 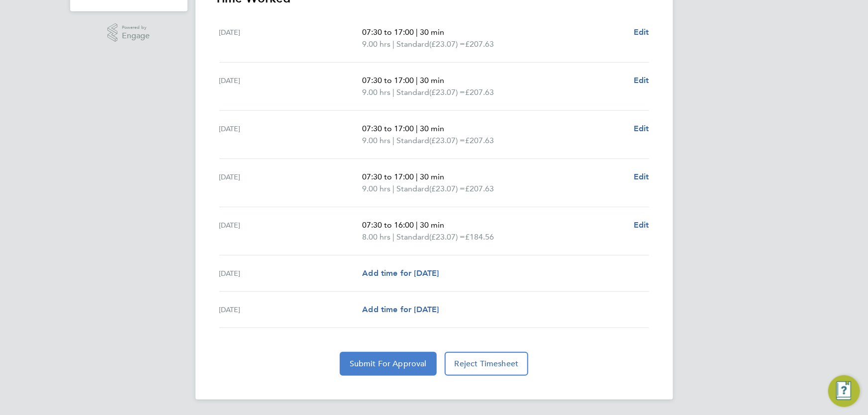 What do you see at coordinates (375, 237) in the screenshot?
I see `span: 8.00 hrs` at bounding box center [375, 237].